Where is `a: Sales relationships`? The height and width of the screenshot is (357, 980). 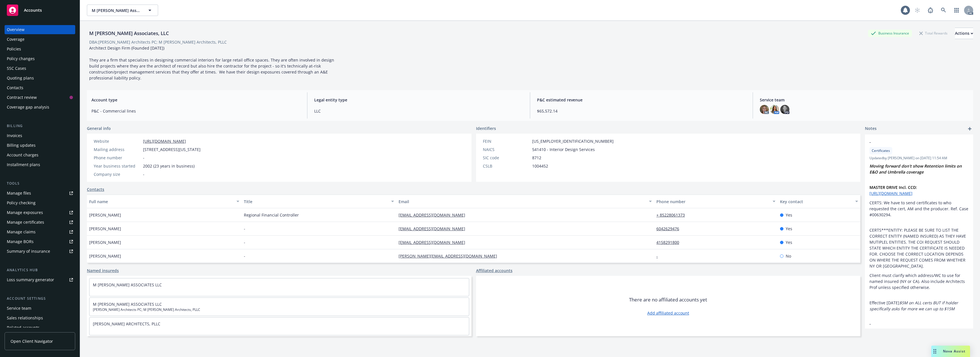
a: Sales relationships is located at coordinates (40, 318).